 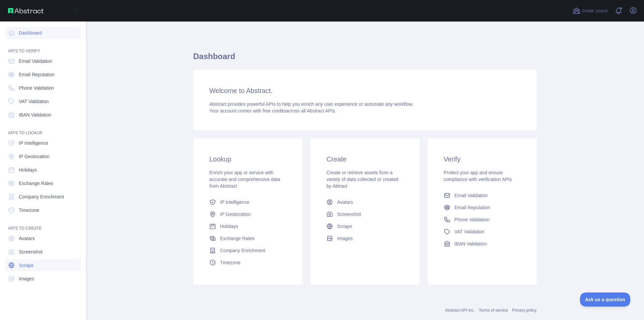 What do you see at coordinates (595, 11) in the screenshot?
I see `span: Invite users` at bounding box center [595, 11].